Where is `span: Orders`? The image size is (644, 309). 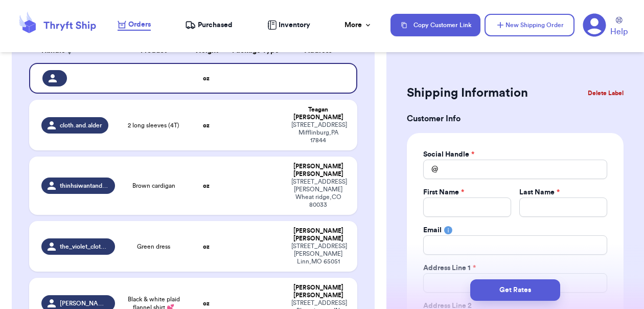 span: Orders is located at coordinates (140, 24).